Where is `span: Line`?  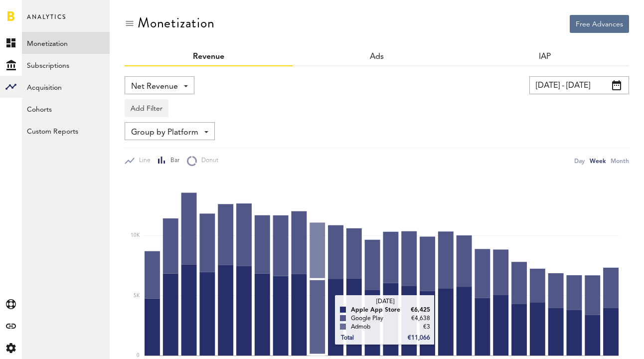
span: Line is located at coordinates (143, 160).